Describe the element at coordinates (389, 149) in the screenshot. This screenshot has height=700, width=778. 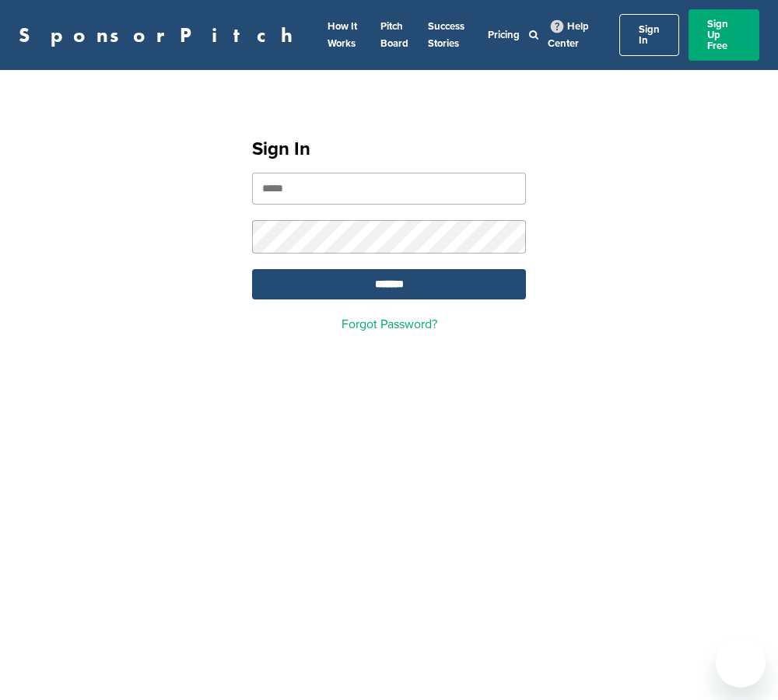
I see `h1: Sign In` at that location.